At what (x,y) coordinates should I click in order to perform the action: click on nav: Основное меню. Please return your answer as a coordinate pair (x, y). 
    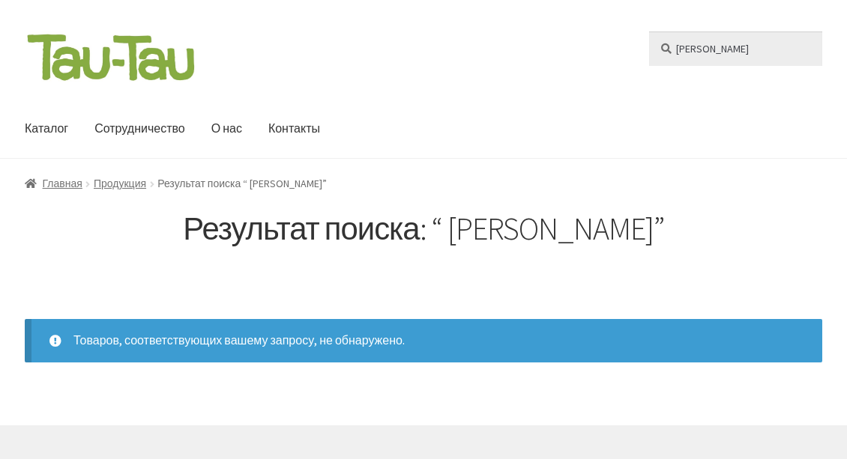
    Looking at the image, I should click on (319, 129).